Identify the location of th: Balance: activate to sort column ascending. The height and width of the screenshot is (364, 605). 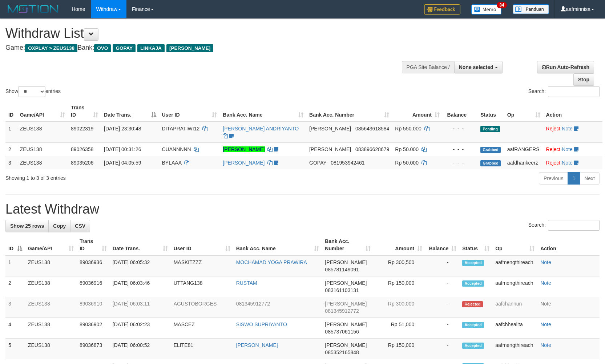
(443, 245).